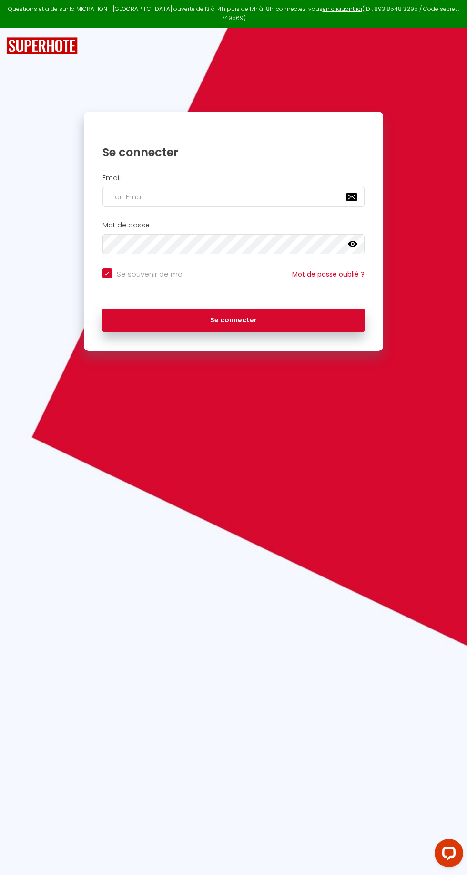  Describe the element at coordinates (234, 321) in the screenshot. I see `button: Se connecter` at that location.